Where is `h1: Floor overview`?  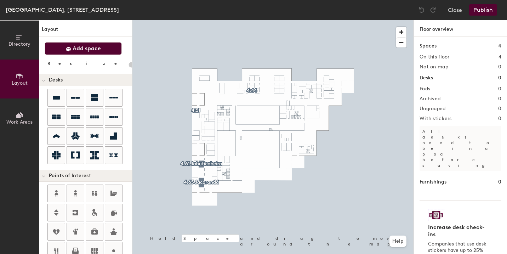
h1: Floor overview is located at coordinates (460, 28).